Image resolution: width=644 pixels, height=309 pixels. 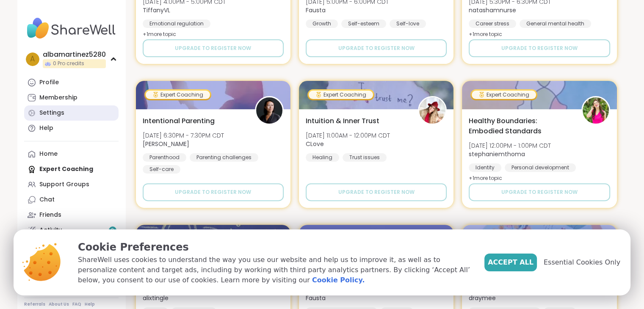 I want to click on div: Trust issues, so click(x=364, y=158).